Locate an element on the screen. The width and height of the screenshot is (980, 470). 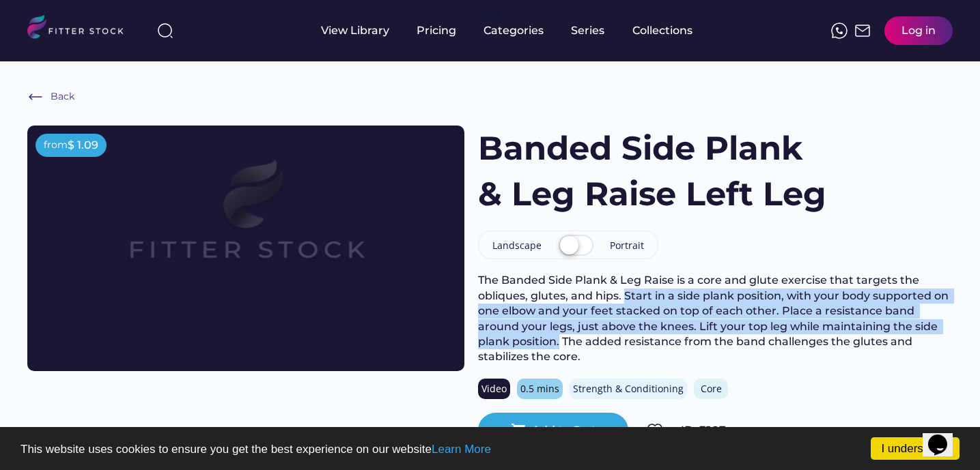
img: meteor-icons_whatsapp%20%281%29.svg is located at coordinates (839, 31).